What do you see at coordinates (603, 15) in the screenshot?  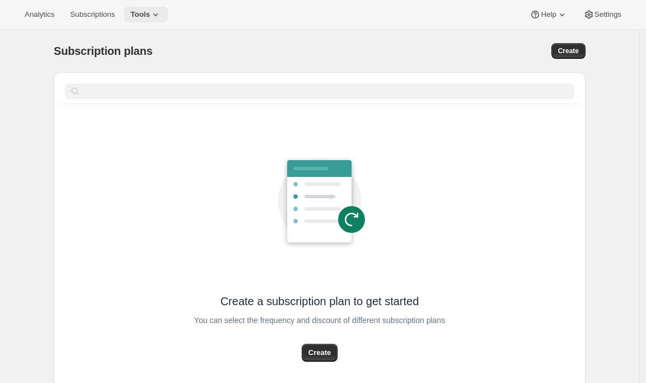 I see `button: Settings` at bounding box center [603, 15].